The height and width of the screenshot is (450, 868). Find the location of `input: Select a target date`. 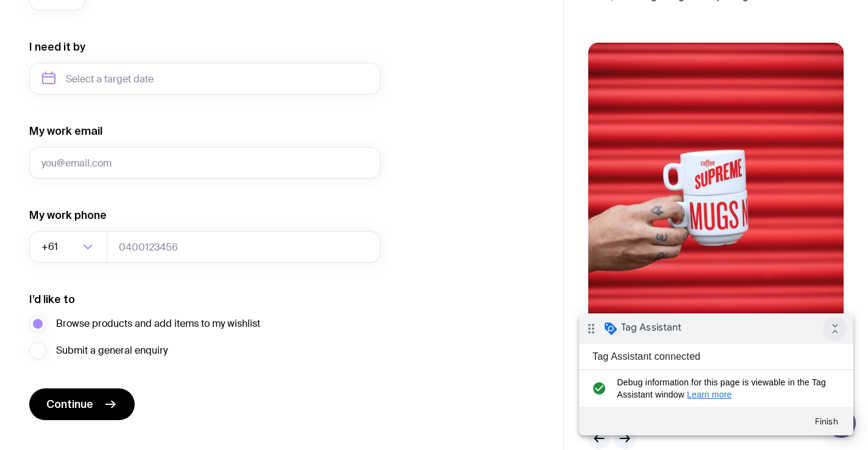

input: Select a target date is located at coordinates (205, 79).